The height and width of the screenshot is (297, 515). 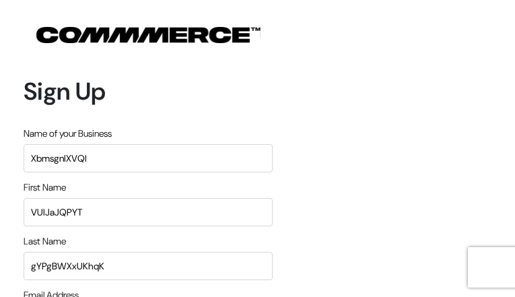 I want to click on label: Name of your Business, so click(x=67, y=133).